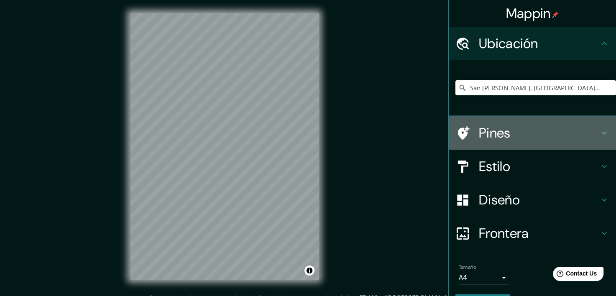 The width and height of the screenshot is (616, 296). What do you see at coordinates (539, 233) in the screenshot?
I see `h4: Frontera` at bounding box center [539, 233].